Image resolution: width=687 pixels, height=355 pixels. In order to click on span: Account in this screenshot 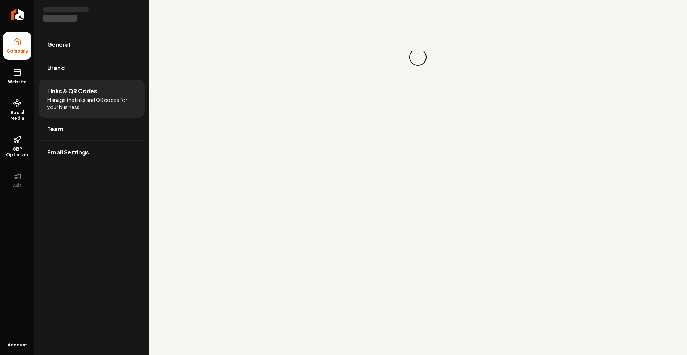, I will do `click(17, 345)`.